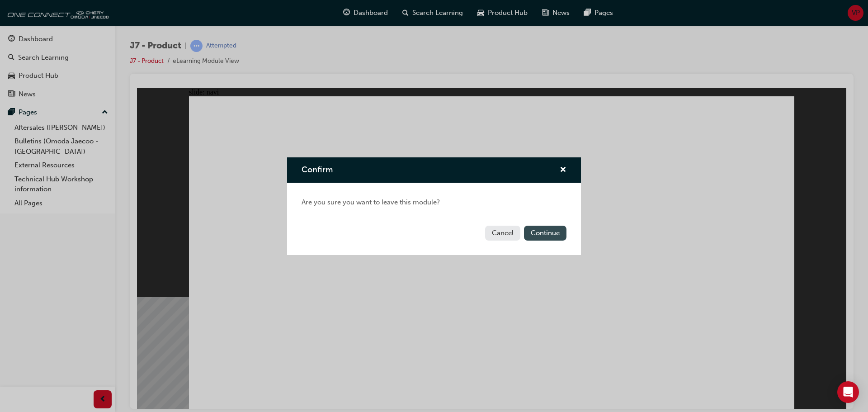 Image resolution: width=868 pixels, height=412 pixels. I want to click on span: cross-icon, so click(563, 170).